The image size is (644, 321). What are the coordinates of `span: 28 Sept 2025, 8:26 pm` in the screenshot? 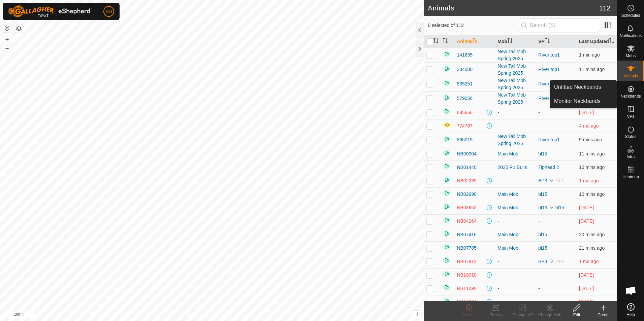 It's located at (589, 55).